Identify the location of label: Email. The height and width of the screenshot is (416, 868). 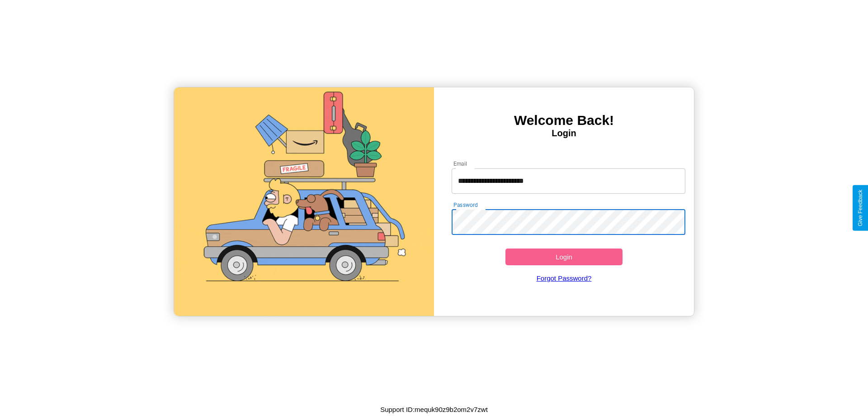
(460, 164).